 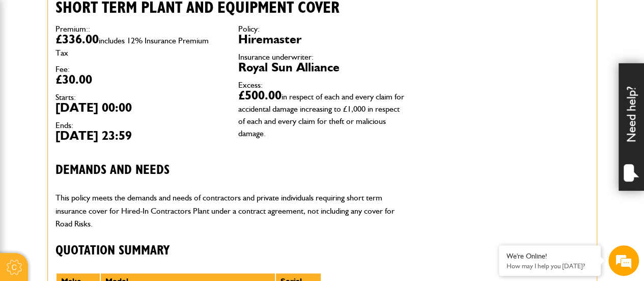 What do you see at coordinates (231, 251) in the screenshot?
I see `h3: Quotation Summary` at bounding box center [231, 251].